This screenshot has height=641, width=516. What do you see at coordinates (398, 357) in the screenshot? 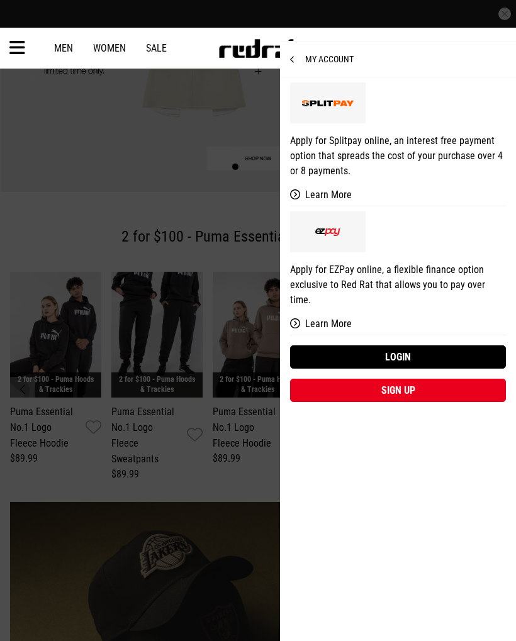
I see `a: Login` at bounding box center [398, 357].